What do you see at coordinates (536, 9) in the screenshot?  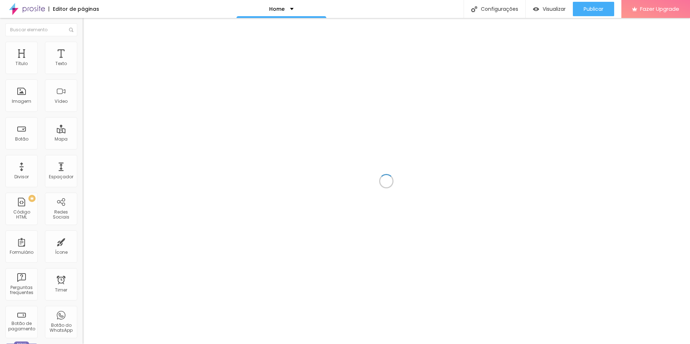 I see `img: view-1.svg` at bounding box center [536, 9].